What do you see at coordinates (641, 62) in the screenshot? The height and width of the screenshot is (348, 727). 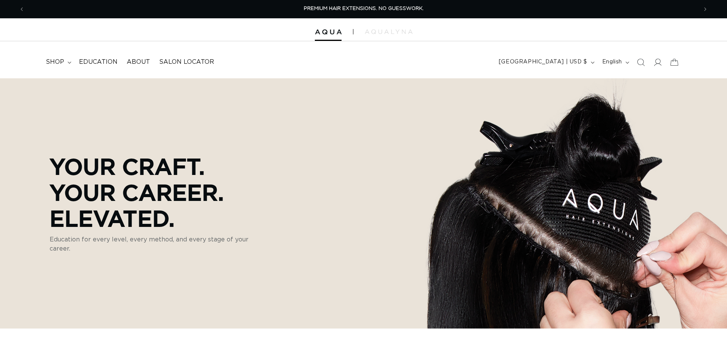 I see `summary: Search` at bounding box center [641, 62].